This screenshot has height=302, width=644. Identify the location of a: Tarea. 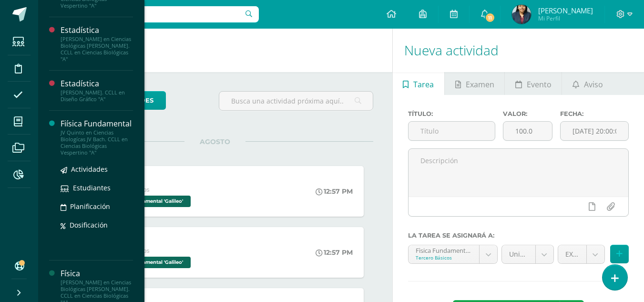
(418, 83).